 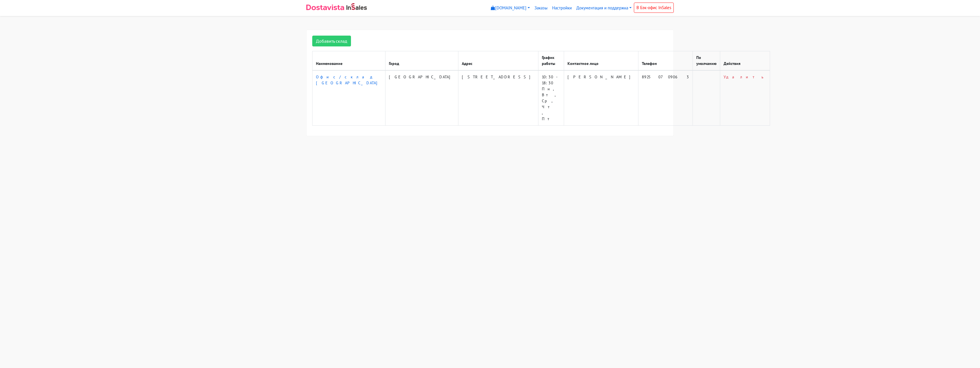 What do you see at coordinates (601, 61) in the screenshot?
I see `th: Контактное лицо` at bounding box center [601, 61].